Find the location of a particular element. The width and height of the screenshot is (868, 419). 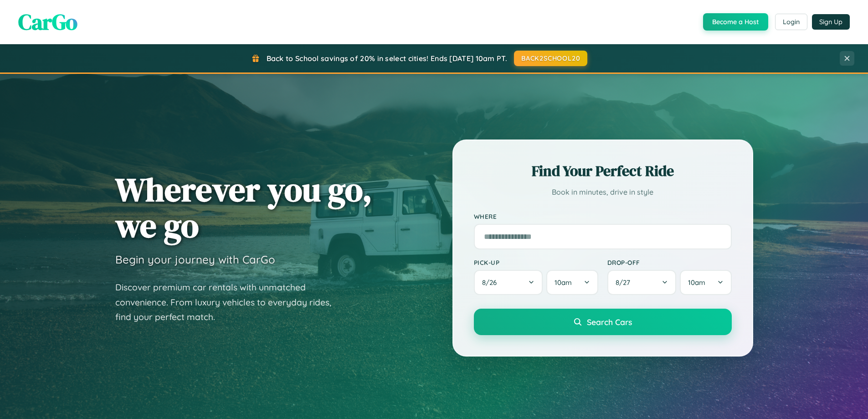

span: 8 / 27 is located at coordinates (625, 282).